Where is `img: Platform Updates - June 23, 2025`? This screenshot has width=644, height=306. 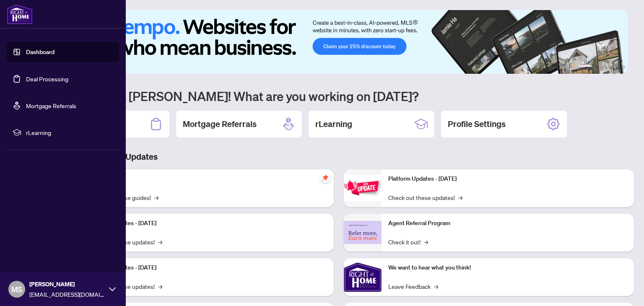 img: Platform Updates - June 23, 2025 is located at coordinates (362, 188).